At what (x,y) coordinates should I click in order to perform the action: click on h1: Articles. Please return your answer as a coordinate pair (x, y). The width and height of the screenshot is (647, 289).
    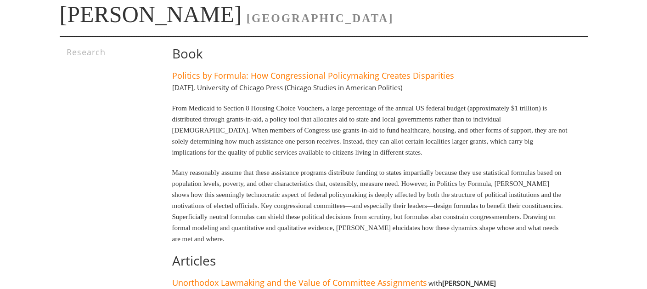
    Looking at the image, I should click on (370, 260).